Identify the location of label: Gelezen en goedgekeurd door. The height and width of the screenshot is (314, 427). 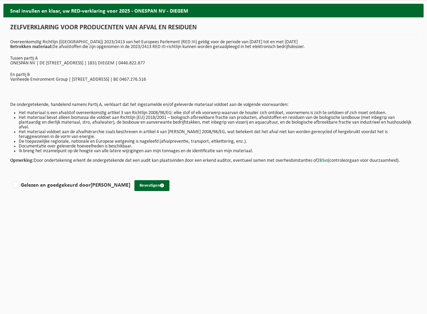
(71, 185).